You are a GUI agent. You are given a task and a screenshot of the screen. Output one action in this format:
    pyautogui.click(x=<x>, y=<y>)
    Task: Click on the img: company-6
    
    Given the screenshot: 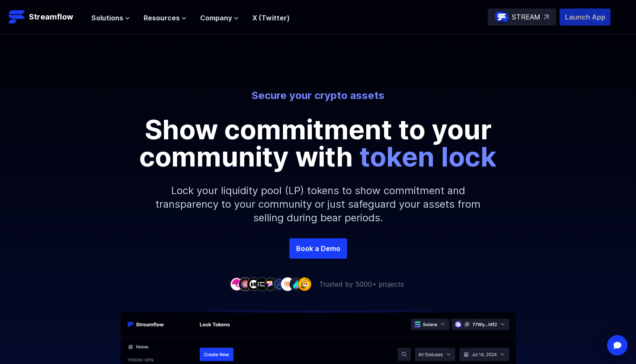 What is the action you would take?
    pyautogui.click(x=279, y=284)
    